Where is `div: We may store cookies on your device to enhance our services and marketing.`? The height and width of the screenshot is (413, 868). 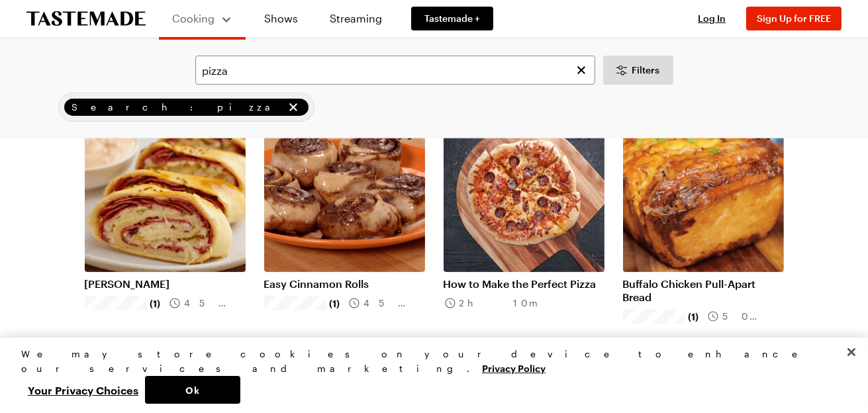 div: We may store cookies on your device to enhance our services and marketing. is located at coordinates (429, 361).